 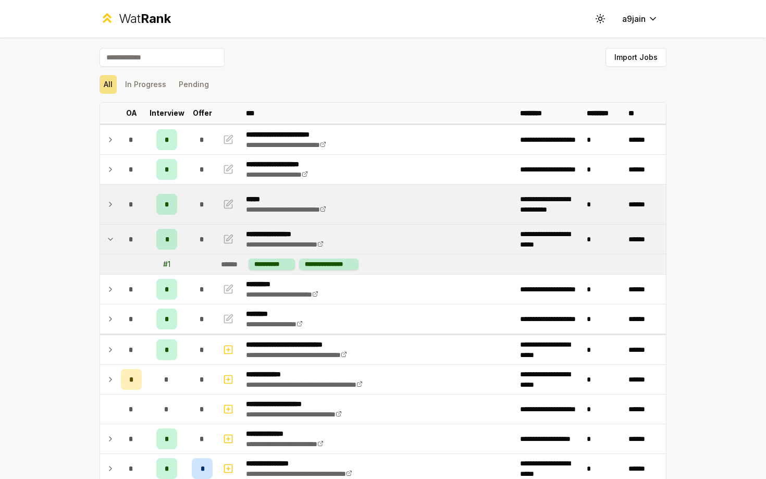 I want to click on button: Import Jobs, so click(x=636, y=57).